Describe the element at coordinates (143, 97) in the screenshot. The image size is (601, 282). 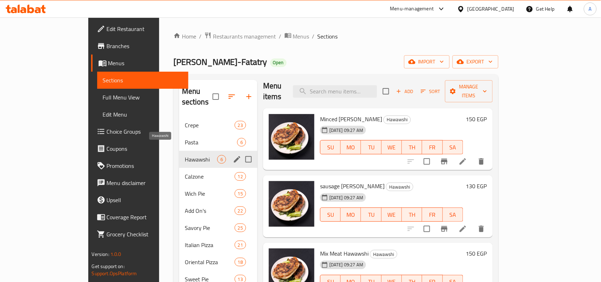
I see `span: Full Menu View` at that location.